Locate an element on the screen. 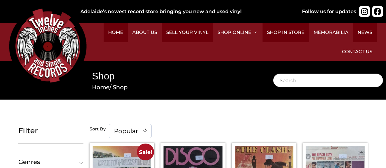 The image size is (386, 168). span: Genres is located at coordinates (49, 162).